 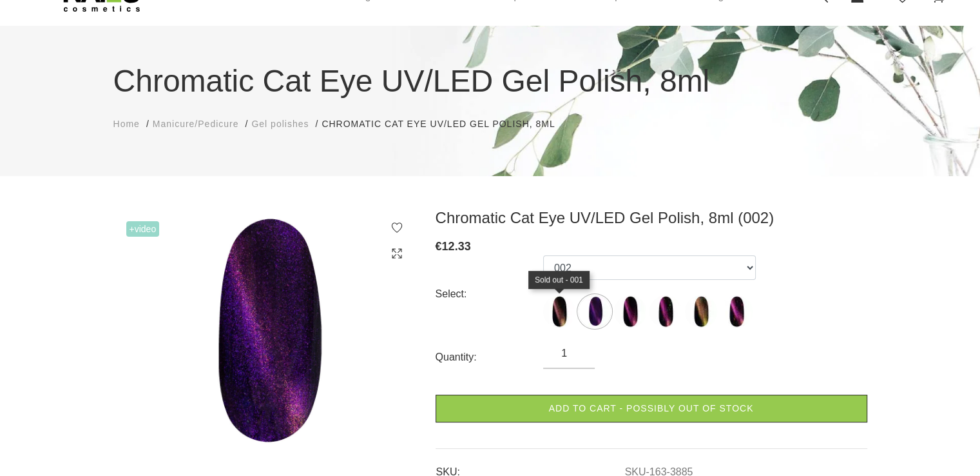 I want to click on div: Select:, so click(x=490, y=294).